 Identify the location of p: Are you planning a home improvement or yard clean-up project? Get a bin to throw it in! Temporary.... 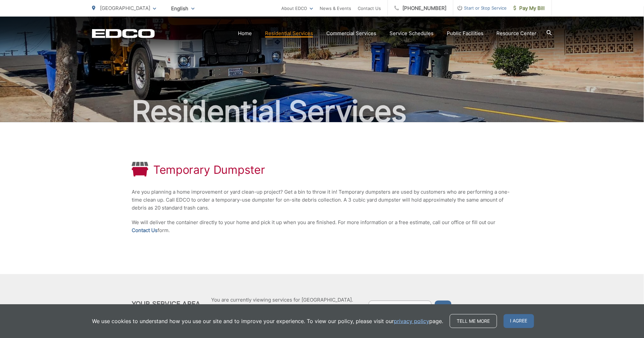
(322, 200).